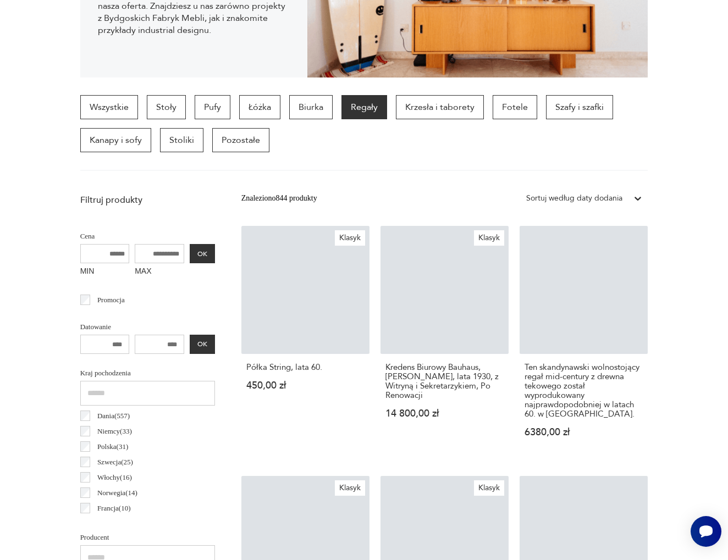 This screenshot has height=560, width=728. I want to click on a: Szafy i szafki, so click(580, 107).